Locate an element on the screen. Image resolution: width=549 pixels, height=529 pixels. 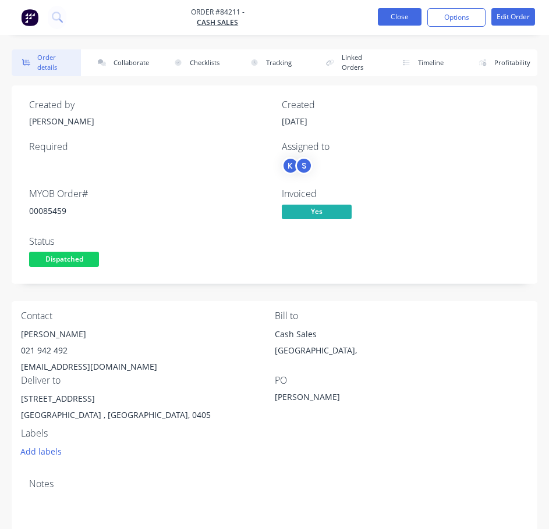
div: Contact is located at coordinates (148, 316).